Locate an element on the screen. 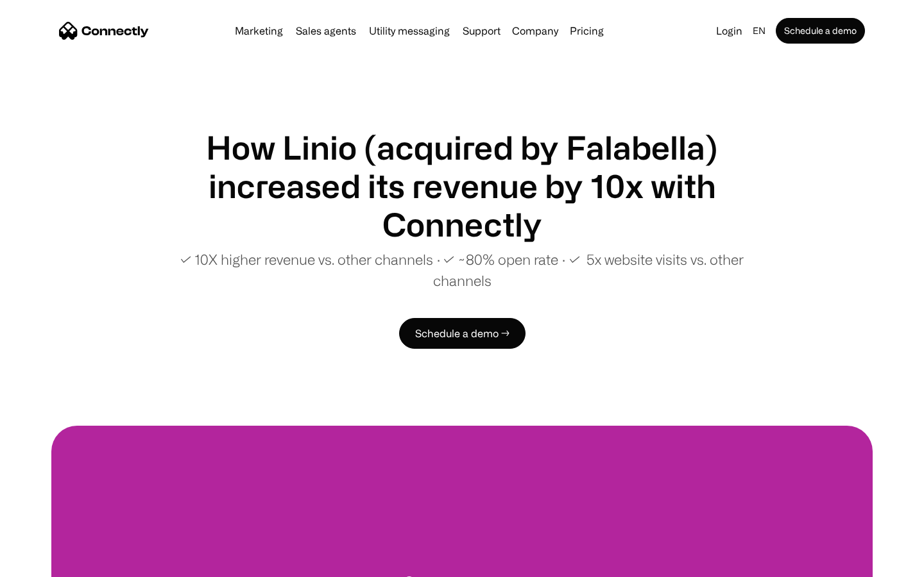  a: Utility messaging is located at coordinates (409, 31).